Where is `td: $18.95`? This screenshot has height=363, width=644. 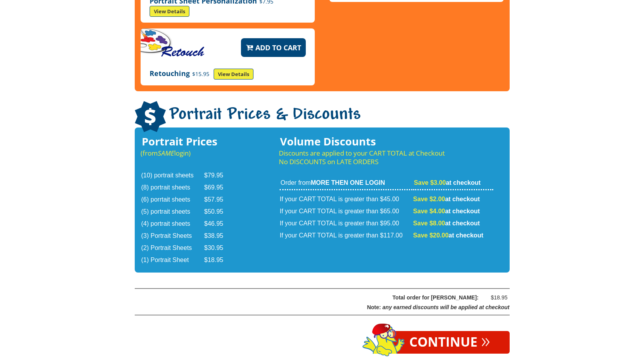 td: $18.95 is located at coordinates (219, 260).